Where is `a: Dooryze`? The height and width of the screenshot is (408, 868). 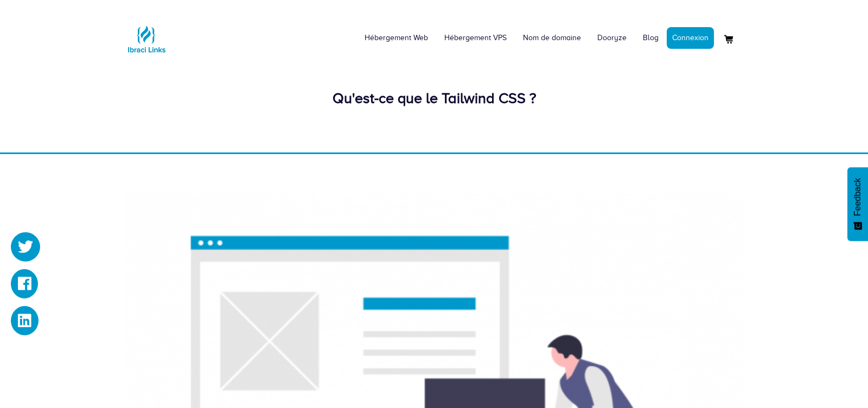 a: Dooryze is located at coordinates (612, 38).